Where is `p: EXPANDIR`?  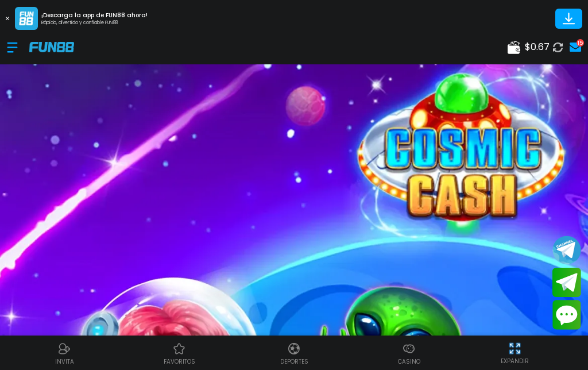
p: EXPANDIR is located at coordinates (515, 361).